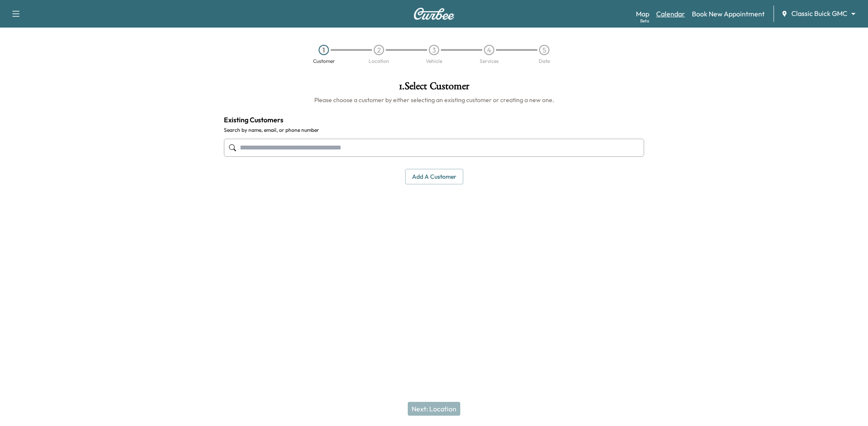  I want to click on button: Add a customer, so click(434, 177).